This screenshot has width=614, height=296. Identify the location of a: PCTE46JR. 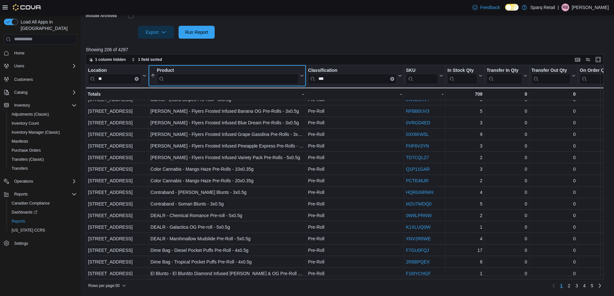
(418, 181).